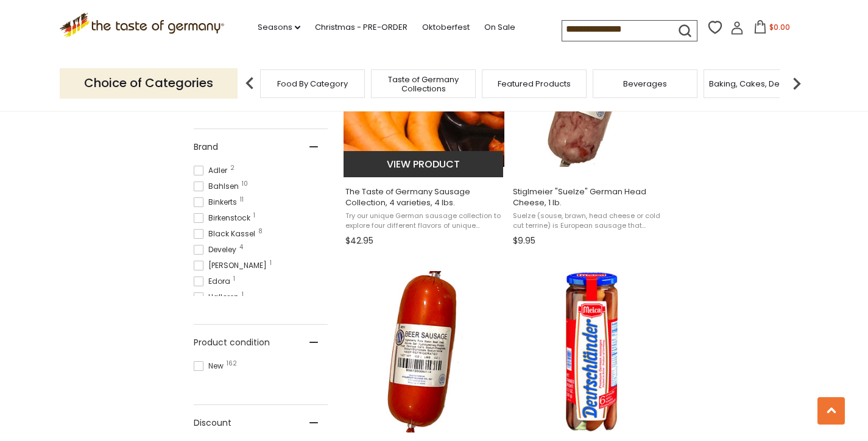 The height and width of the screenshot is (441, 868). I want to click on span: Try our unique German sausage collection to explore four different flavors of unique German-style..., so click(424, 221).